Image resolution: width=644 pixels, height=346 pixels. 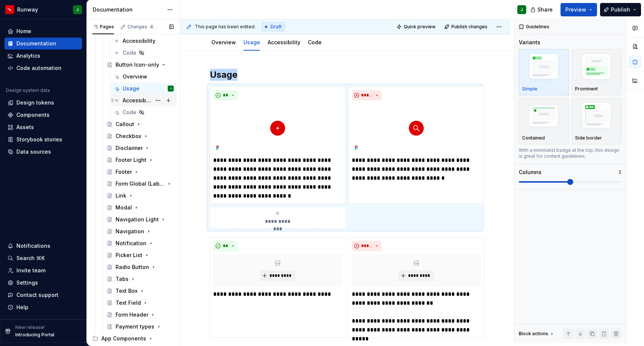 What do you see at coordinates (33, 246) in the screenshot?
I see `div: Notifications` at bounding box center [33, 246].